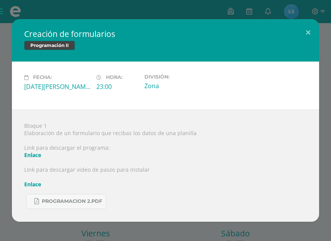  What do you see at coordinates (66, 201) in the screenshot?
I see `a: Programacion 2.pdf` at bounding box center [66, 201].